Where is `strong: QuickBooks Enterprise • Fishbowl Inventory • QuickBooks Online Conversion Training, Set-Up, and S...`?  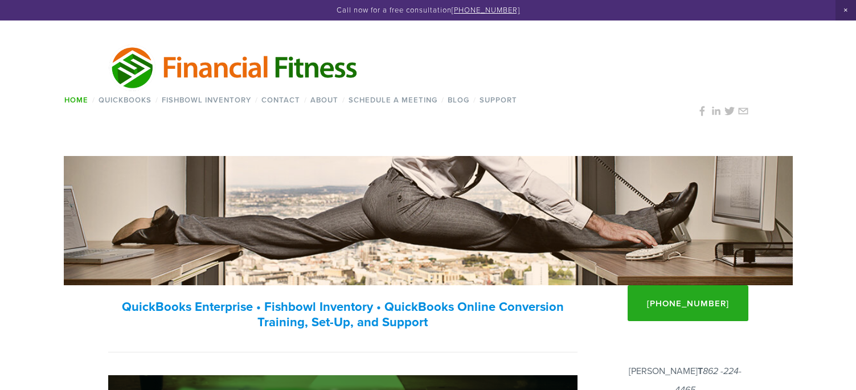
strong: QuickBooks Enterprise • Fishbowl Inventory • QuickBooks Online Conversion Training, Set-Up, and S... is located at coordinates (345, 314).